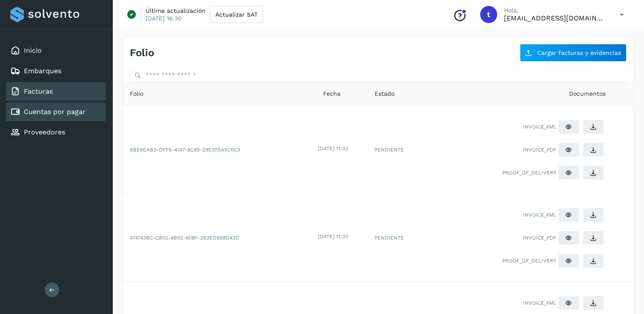 The height and width of the screenshot is (314, 644). What do you see at coordinates (587, 94) in the screenshot?
I see `span: Documentos` at bounding box center [587, 94].